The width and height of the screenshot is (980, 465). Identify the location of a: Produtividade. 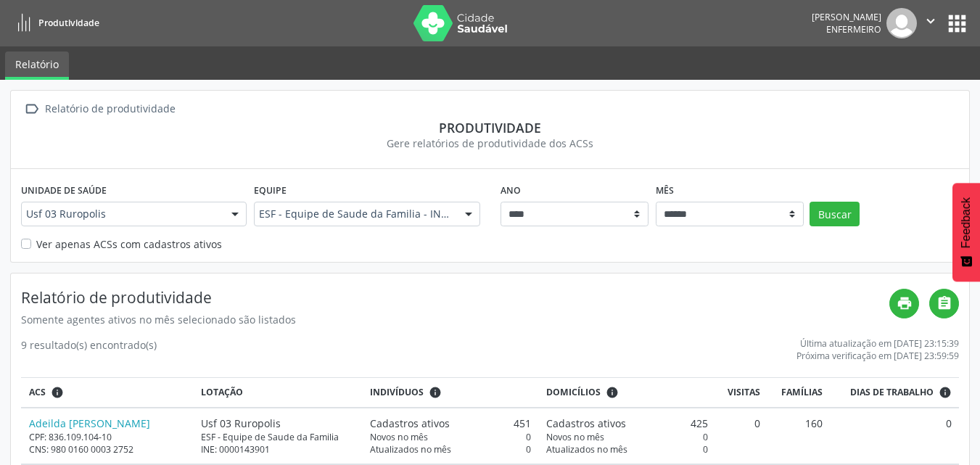
(54, 22).